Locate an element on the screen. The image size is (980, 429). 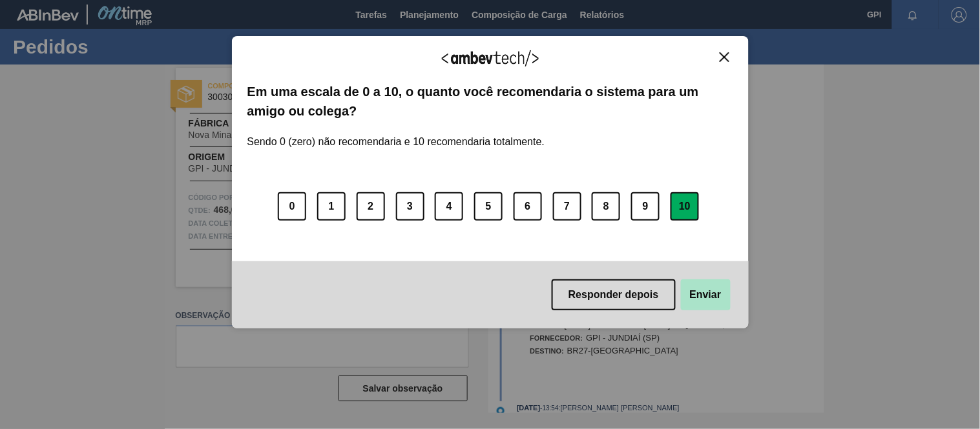
button: 6 is located at coordinates (528, 206).